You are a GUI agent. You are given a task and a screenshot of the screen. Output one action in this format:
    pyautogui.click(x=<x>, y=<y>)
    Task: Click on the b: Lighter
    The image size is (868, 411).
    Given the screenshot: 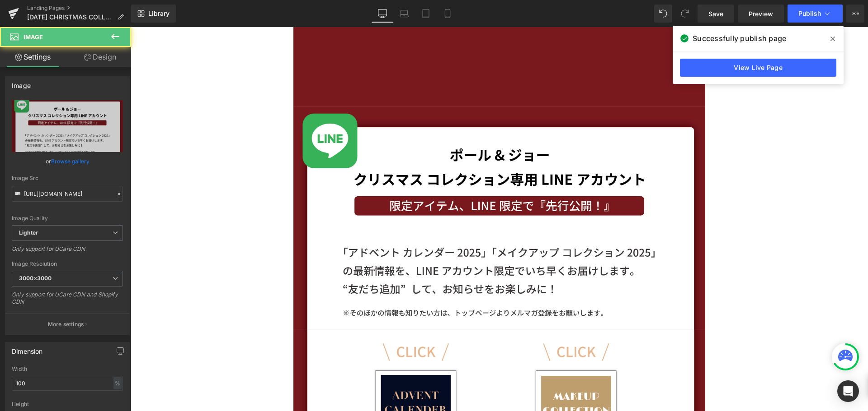 What is the action you would take?
    pyautogui.click(x=28, y=232)
    